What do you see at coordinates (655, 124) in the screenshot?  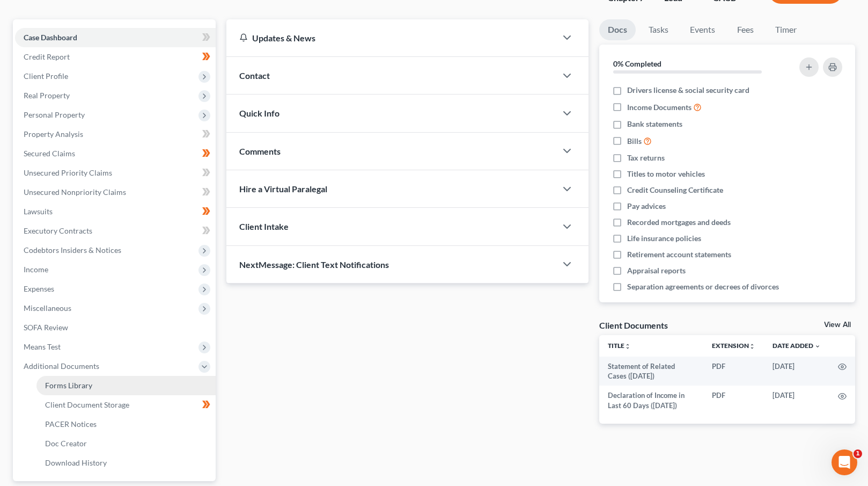 I see `span: Bank statements` at bounding box center [655, 124].